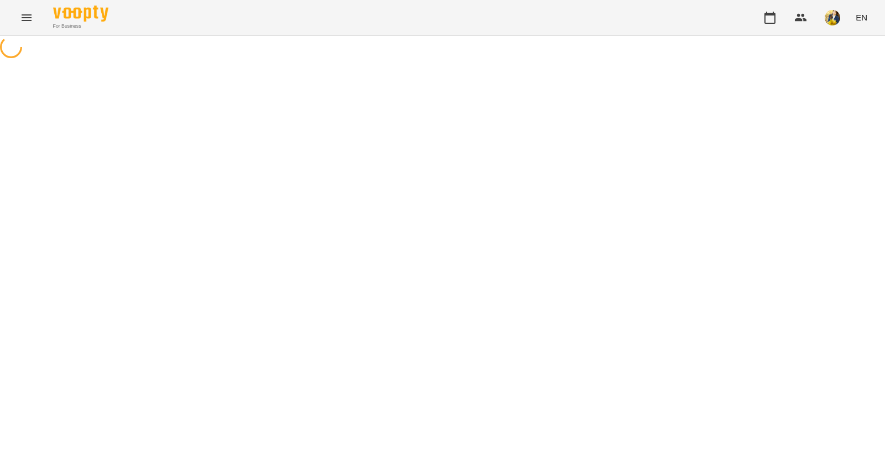 This screenshot has height=455, width=885. Describe the element at coordinates (81, 26) in the screenshot. I see `span: For Business` at that location.